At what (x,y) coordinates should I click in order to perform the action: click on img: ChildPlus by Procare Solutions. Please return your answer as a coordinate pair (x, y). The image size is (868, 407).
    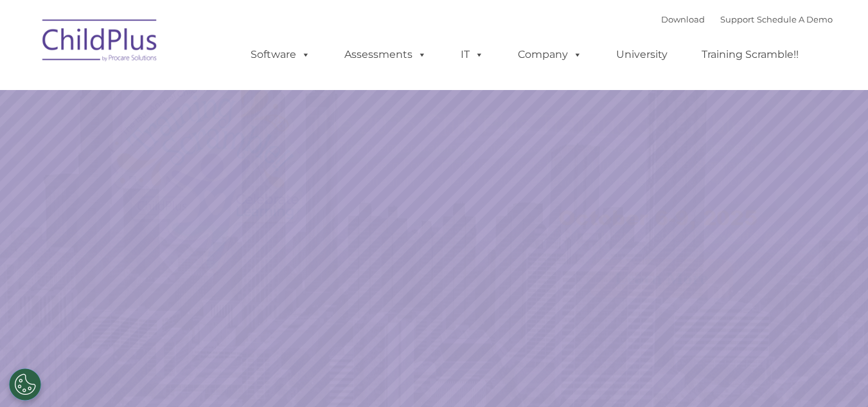
    Looking at the image, I should click on (100, 42).